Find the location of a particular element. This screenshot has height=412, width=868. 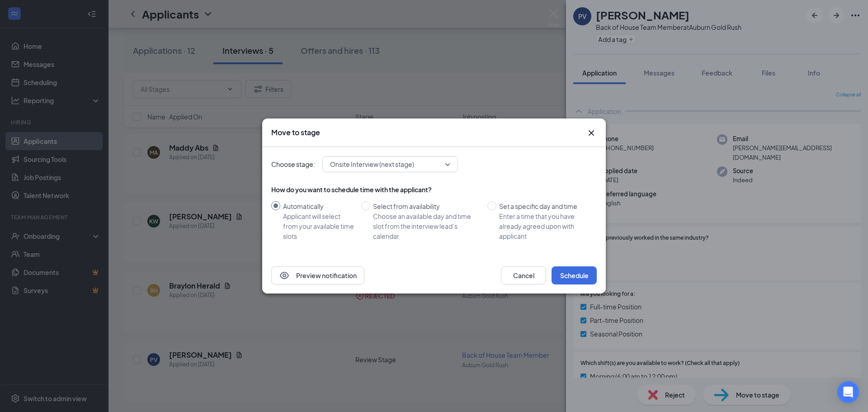

div: Choose an available day and time slot from the interview lead’s calendar is located at coordinates (426, 226).